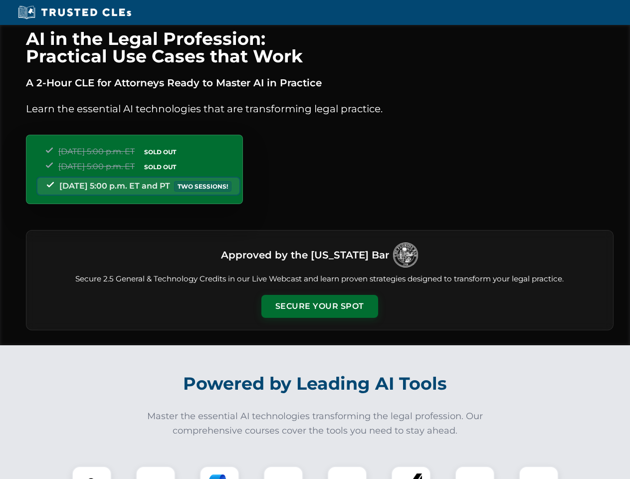 The image size is (630, 479). Describe the element at coordinates (315, 424) in the screenshot. I see `p: Master the essential AI technologies transforming the legal profession. Our comprehensive courses...` at that location.